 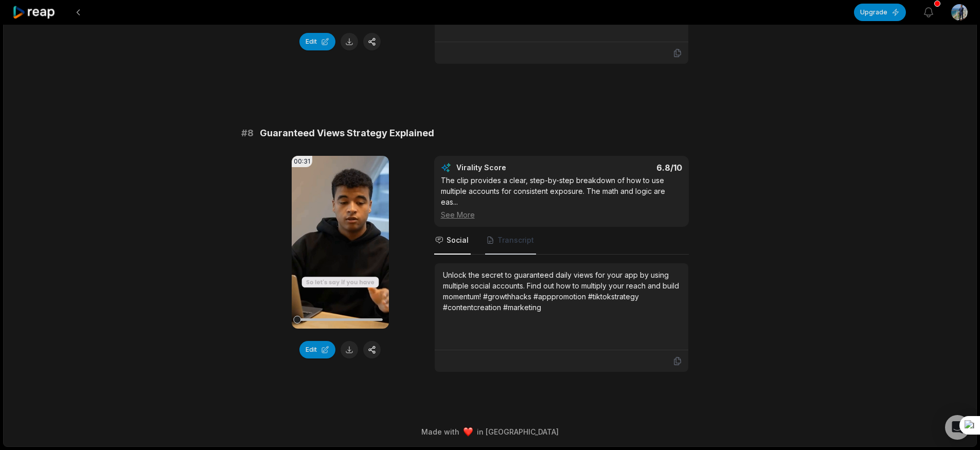 What do you see at coordinates (561, 197) in the screenshot?
I see `div: The clip provides a clear, step-by-step breakdown of how to use multiple accounts for consistent ...` at bounding box center [561, 197].